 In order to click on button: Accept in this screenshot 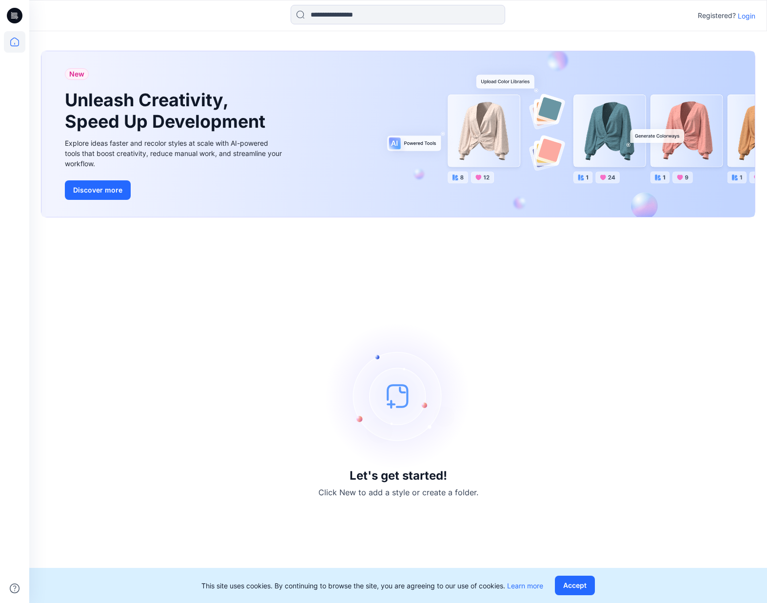, I will do `click(575, 586)`.